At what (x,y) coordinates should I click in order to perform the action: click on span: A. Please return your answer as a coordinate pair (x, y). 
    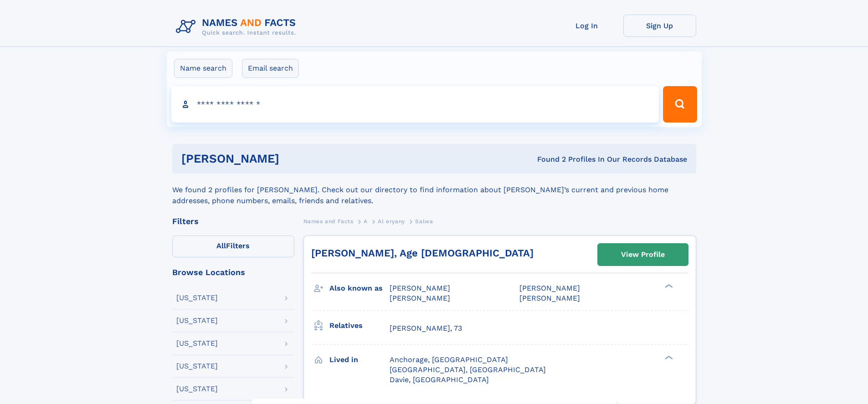
    Looking at the image, I should click on (365, 222).